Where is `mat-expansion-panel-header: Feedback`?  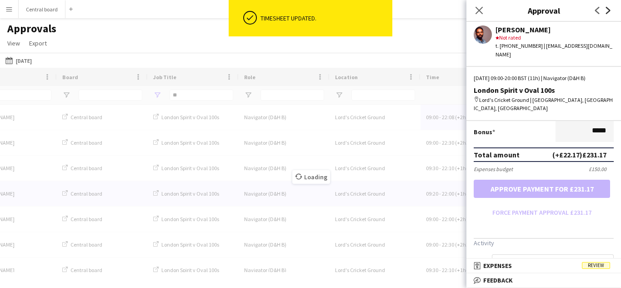
mat-expansion-panel-header: Feedback is located at coordinates (544, 280).